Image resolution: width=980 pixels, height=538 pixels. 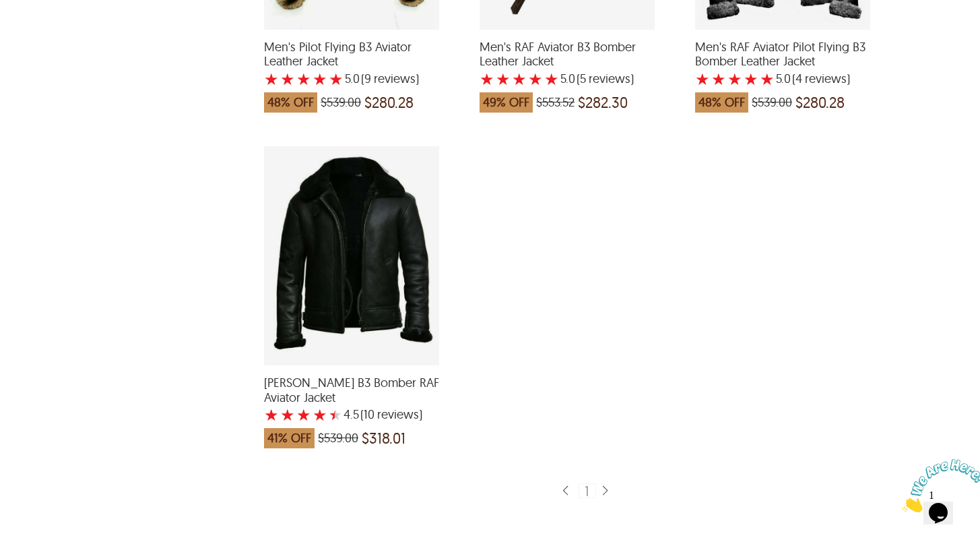 What do you see at coordinates (351, 70) in the screenshot?
I see `a: Men's Pilot Flying B3 Aviator Leather Jacket with a 4.999999999999999 Star Rating 9 Product Revie...` at bounding box center [351, 70].